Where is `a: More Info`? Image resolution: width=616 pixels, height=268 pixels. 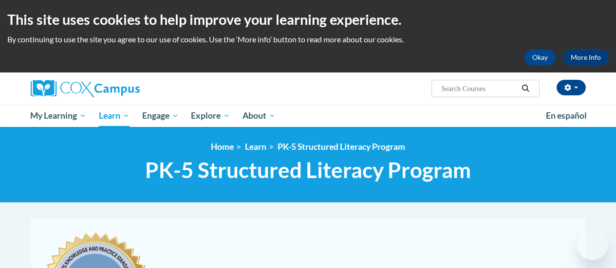
a: More Info is located at coordinates (586, 57).